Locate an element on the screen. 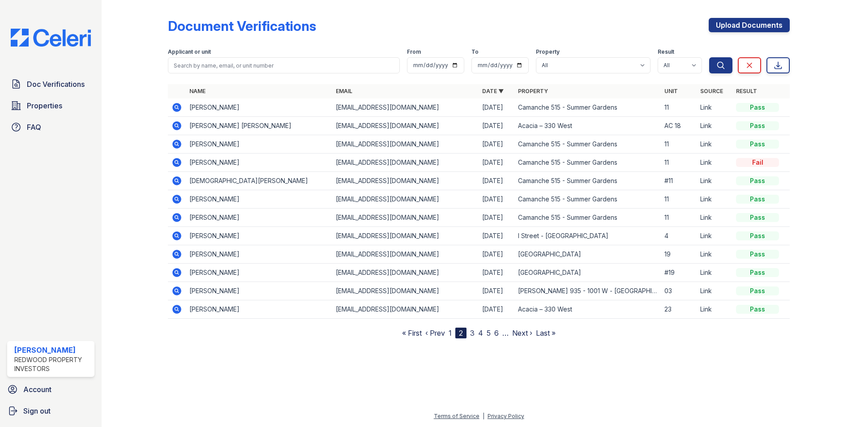 This screenshot has height=427, width=856. a: Property is located at coordinates (533, 91).